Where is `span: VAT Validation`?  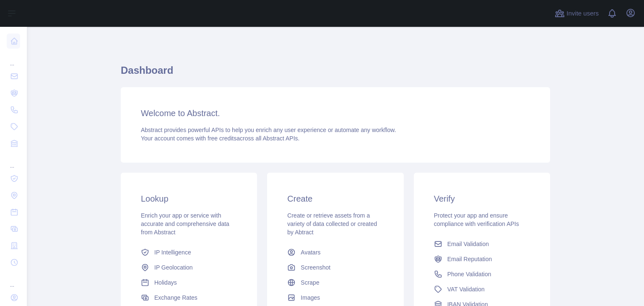
span: VAT Validation is located at coordinates (466, 289).